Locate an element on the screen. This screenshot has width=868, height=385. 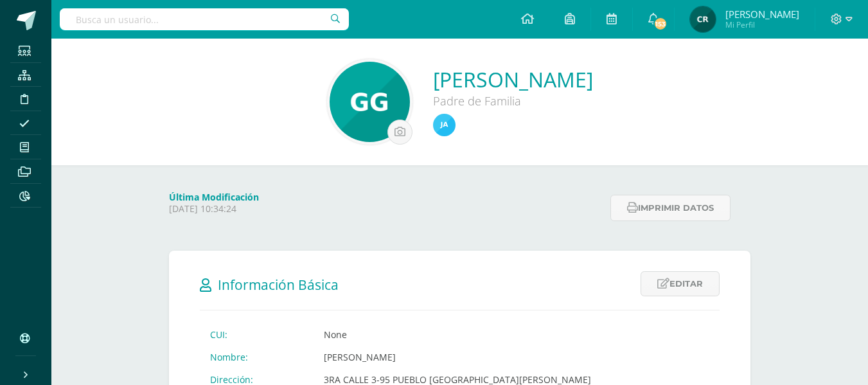
span: 153 is located at coordinates (660, 24).